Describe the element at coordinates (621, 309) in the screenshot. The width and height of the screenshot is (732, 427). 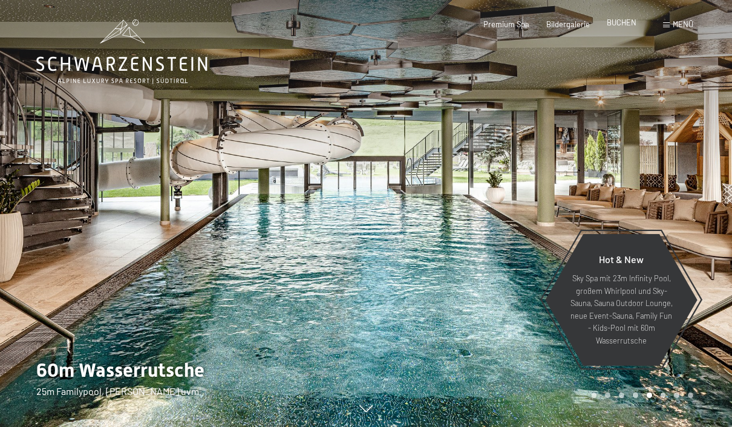
I see `p: Sky Spa mit 23m Infinity Pool, großem Whirlpool und Sky-Sauna, Sauna Outdoor Lounge, neue Event-S...` at that location.